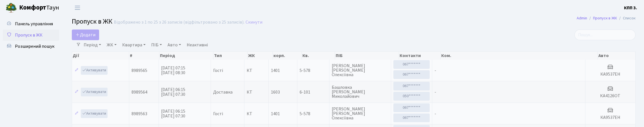  What do you see at coordinates (276, 92) in the screenshot?
I see `span: 1603` at bounding box center [276, 92].